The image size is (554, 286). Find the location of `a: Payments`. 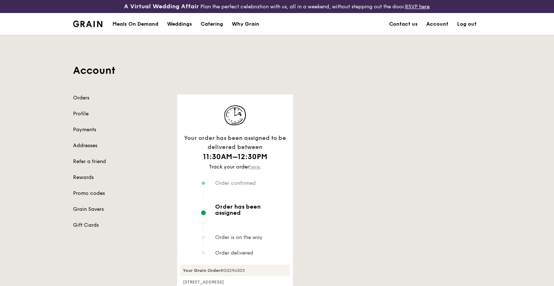

a: Payments is located at coordinates (121, 130).